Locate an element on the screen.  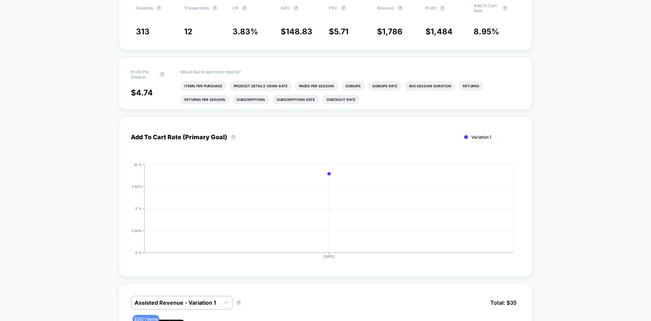
li: Checkout Rate is located at coordinates (341, 99).